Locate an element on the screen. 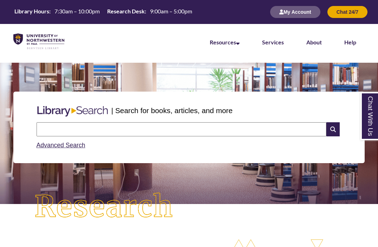 The width and height of the screenshot is (378, 247). span: 7:30am – 10:00pm is located at coordinates (77, 11).